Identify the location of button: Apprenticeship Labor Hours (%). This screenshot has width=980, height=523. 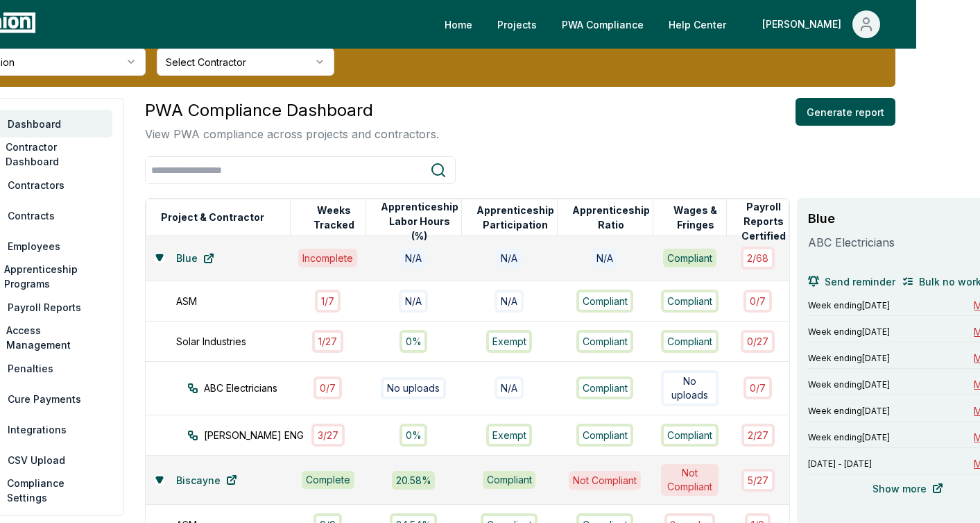
(419, 221).